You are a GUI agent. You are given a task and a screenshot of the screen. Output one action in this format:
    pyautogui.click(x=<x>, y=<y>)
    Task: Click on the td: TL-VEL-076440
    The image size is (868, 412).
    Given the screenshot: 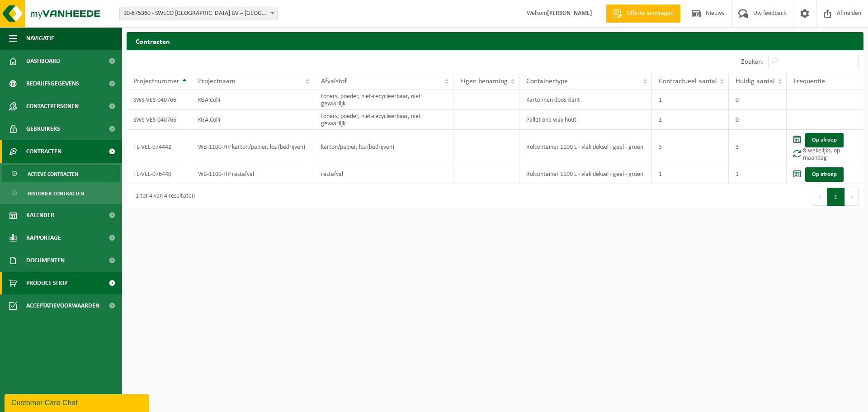 What is the action you would take?
    pyautogui.click(x=159, y=174)
    